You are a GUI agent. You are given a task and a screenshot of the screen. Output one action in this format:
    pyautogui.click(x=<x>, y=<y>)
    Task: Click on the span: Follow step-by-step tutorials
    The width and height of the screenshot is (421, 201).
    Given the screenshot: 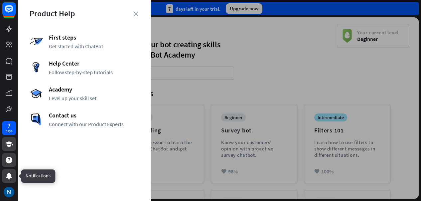 What is the action you would take?
    pyautogui.click(x=94, y=72)
    